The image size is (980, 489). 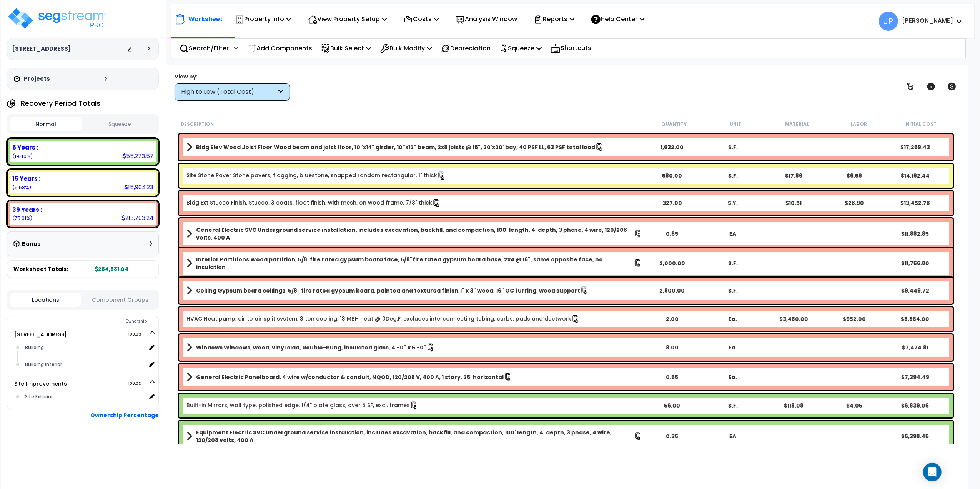 What do you see at coordinates (85, 396) in the screenshot?
I see `div: Site Exterior` at bounding box center [85, 396].